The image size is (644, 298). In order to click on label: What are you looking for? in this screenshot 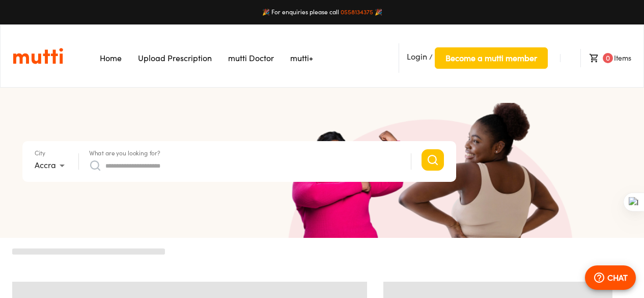, I will do `click(124, 153)`.